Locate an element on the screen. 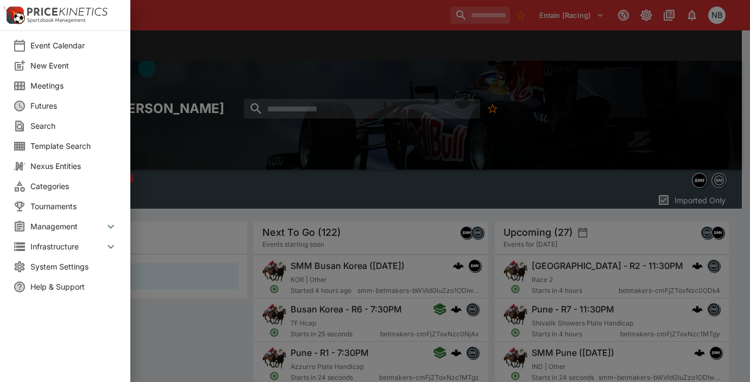 This screenshot has height=382, width=750. span: Nexus Entities is located at coordinates (74, 166).